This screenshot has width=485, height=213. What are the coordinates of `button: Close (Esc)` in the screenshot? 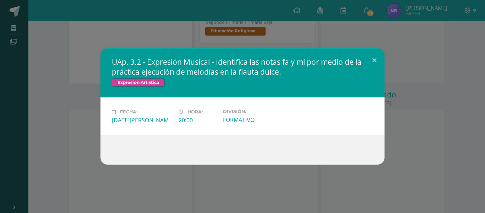 It's located at (374, 60).